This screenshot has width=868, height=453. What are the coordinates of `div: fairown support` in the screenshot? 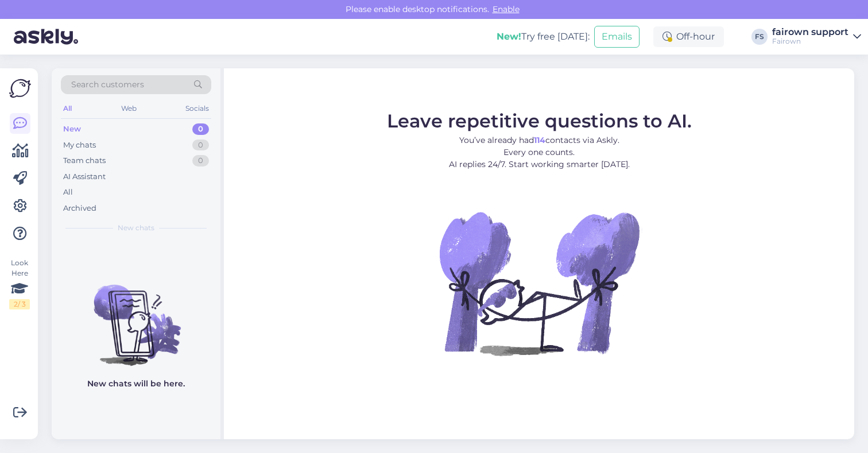 It's located at (810, 33).